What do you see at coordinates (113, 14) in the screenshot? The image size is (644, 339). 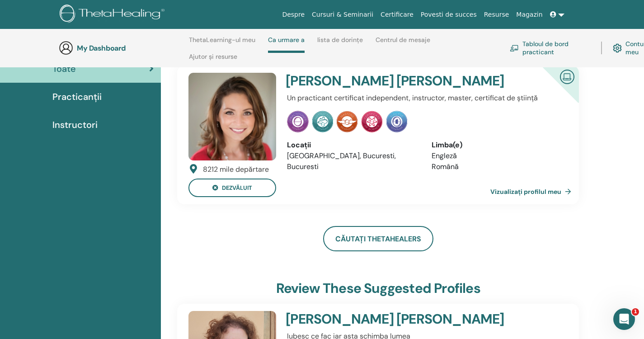 I see `img: logo.png` at bounding box center [113, 14].